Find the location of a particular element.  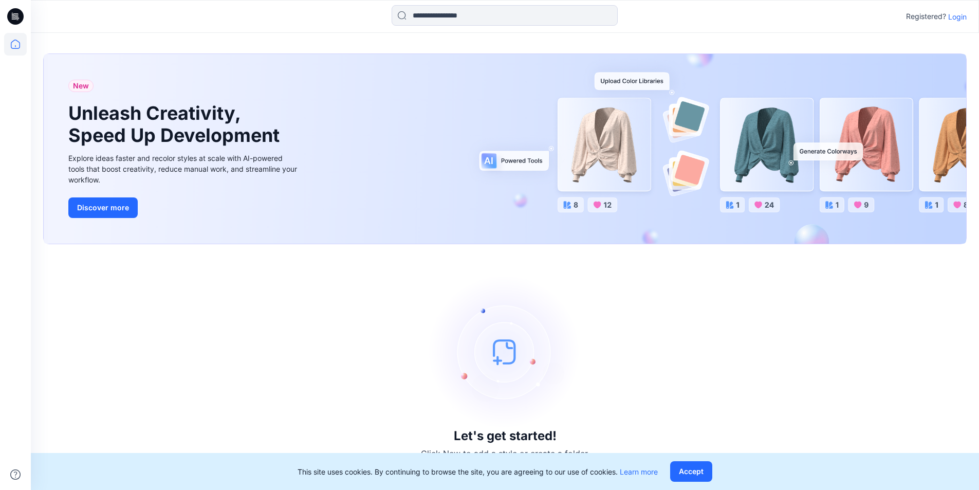

h1: Unleash Creativity, Speed Up Development is located at coordinates (176, 124).